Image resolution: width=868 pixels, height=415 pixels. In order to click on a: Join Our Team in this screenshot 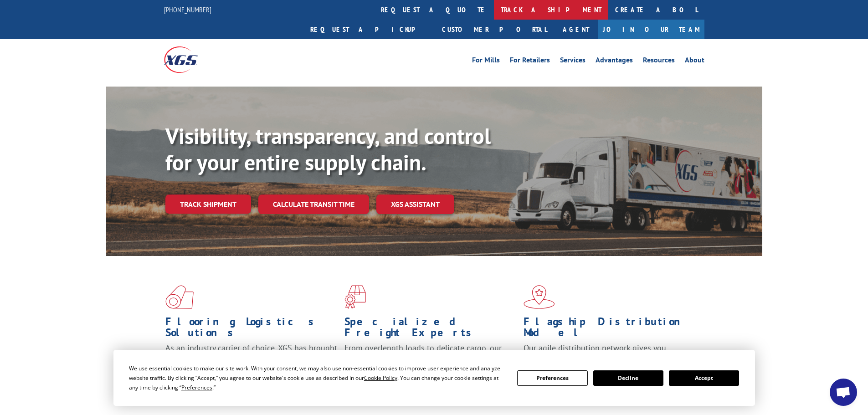, I will do `click(651, 29)`.